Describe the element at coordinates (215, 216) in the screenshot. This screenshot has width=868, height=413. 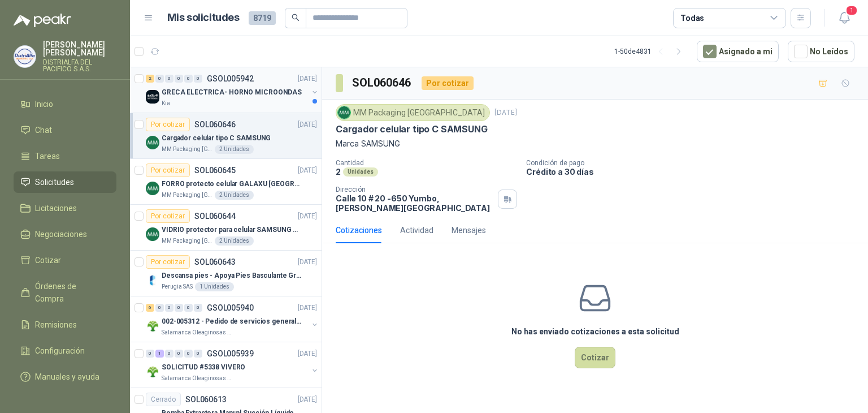
I see `p: SOL060644` at that location.